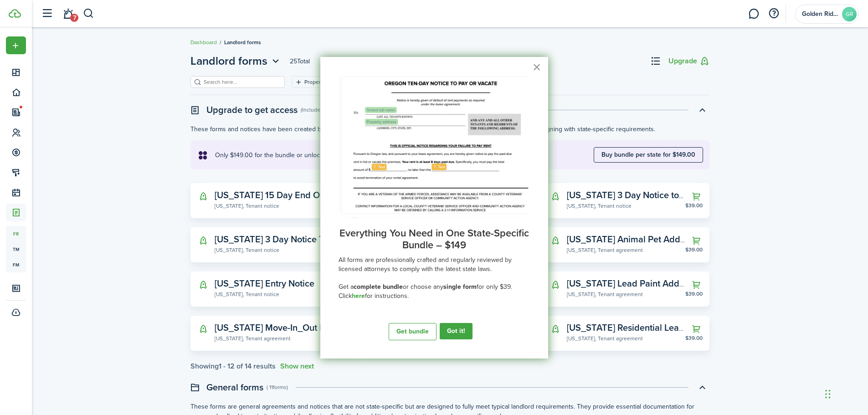 Image resolution: width=868 pixels, height=415 pixels. Describe the element at coordinates (456, 332) in the screenshot. I see `button: Got it!` at that location.